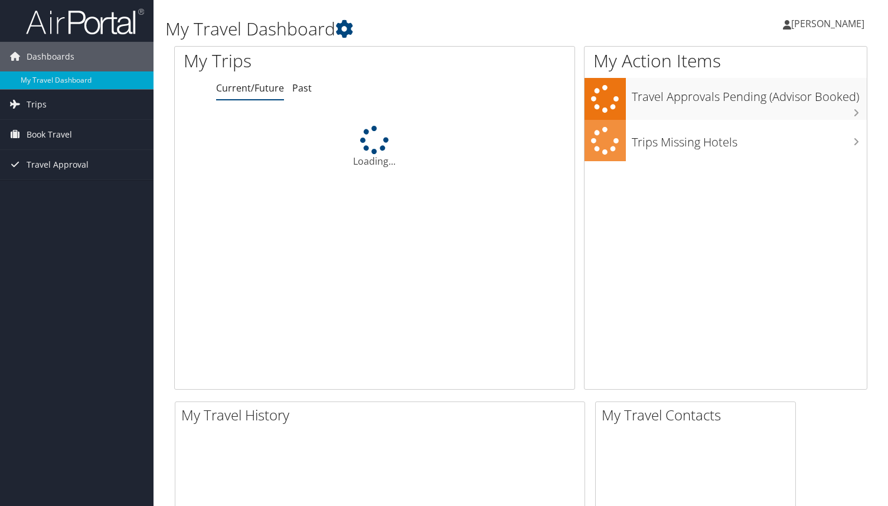  What do you see at coordinates (726, 141) in the screenshot?
I see `a: Trips Missing Hotels` at bounding box center [726, 141].